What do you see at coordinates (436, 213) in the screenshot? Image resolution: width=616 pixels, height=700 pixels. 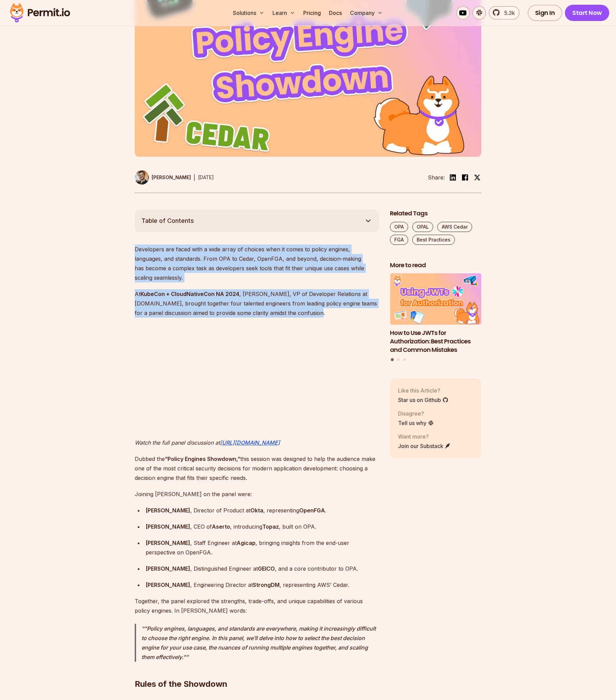 I see `h2: Related Tags` at bounding box center [436, 213].